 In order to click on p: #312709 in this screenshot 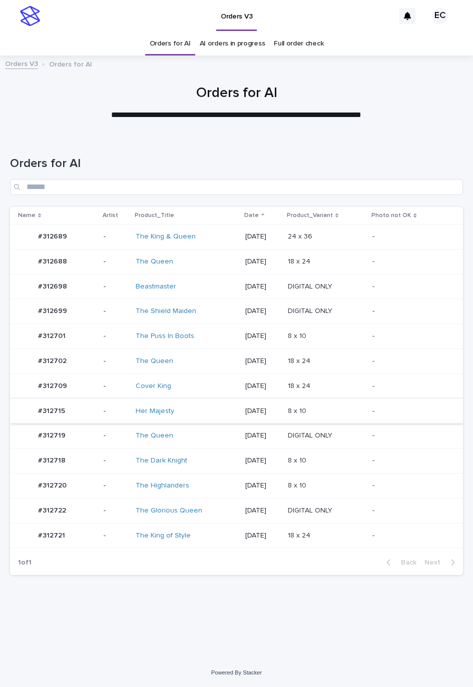, I will do `click(54, 385)`.